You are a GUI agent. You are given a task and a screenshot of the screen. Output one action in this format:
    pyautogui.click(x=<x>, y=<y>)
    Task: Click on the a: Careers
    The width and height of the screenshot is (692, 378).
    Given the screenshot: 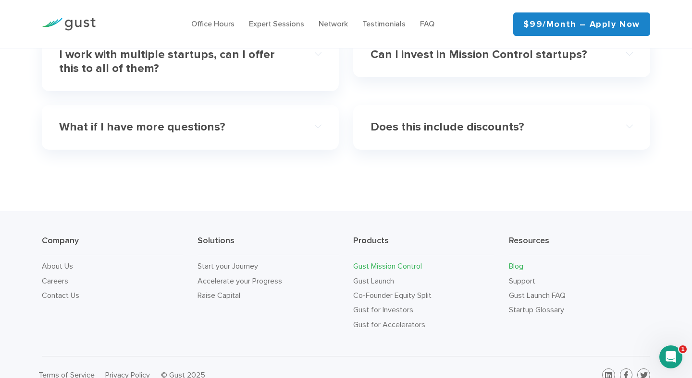 What is the action you would take?
    pyautogui.click(x=55, y=281)
    